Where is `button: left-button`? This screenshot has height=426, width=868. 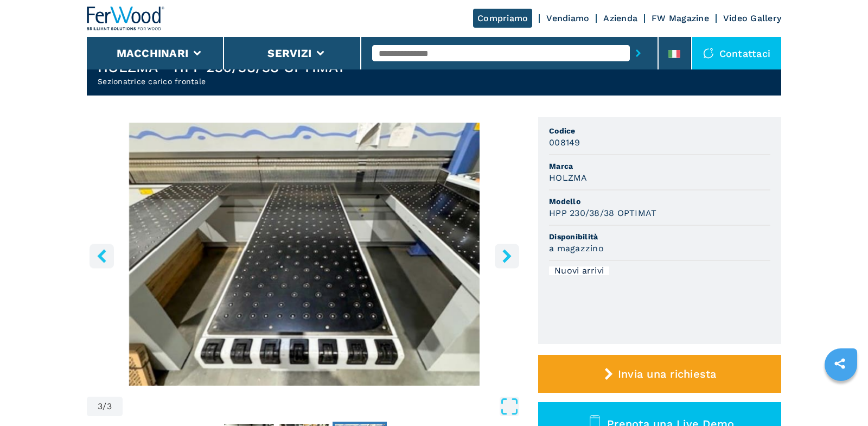
button: left-button is located at coordinates (101, 256).